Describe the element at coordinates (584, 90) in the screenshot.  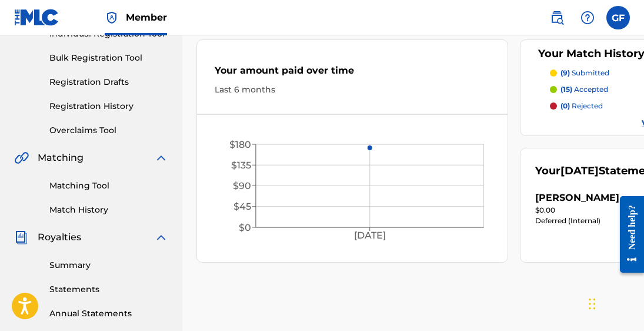
I see `p: accepted` at that location.